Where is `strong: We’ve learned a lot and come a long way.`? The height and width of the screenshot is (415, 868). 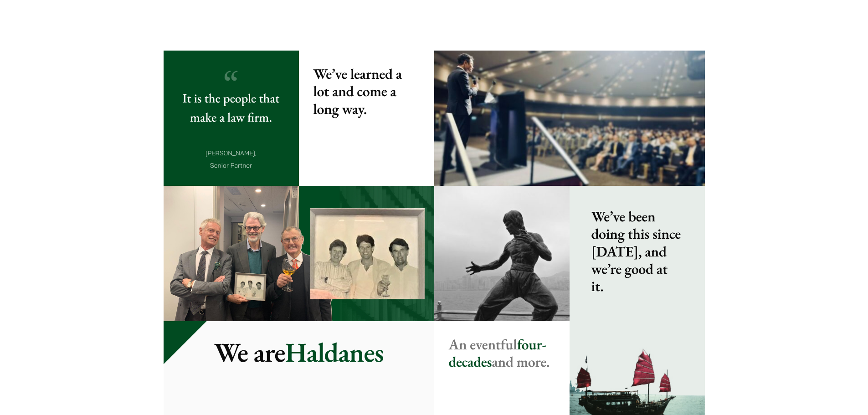
strong: We’ve learned a lot and come a long way. is located at coordinates (358, 91).